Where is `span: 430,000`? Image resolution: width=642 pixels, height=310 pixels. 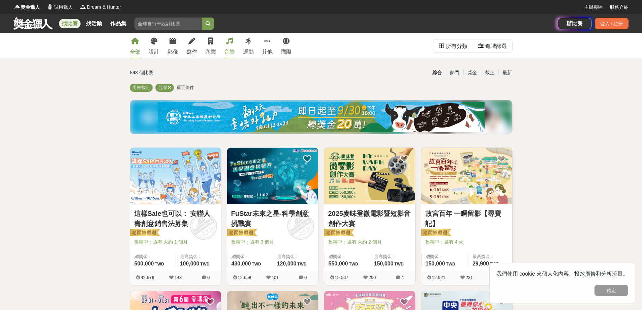 span: 430,000 is located at coordinates (241, 263).